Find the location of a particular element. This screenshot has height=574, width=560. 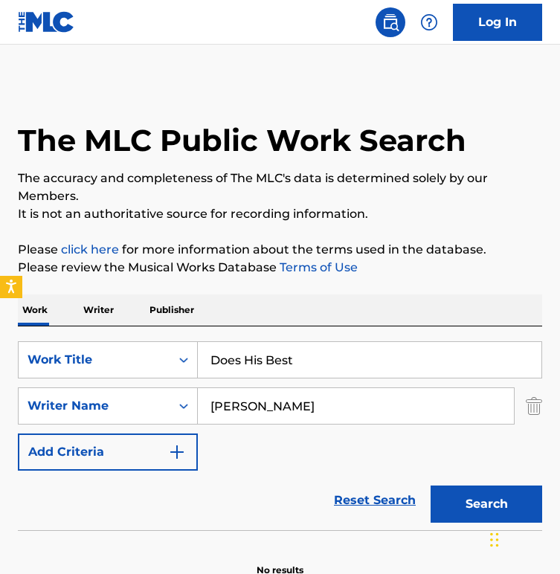

img: search is located at coordinates (390, 22).